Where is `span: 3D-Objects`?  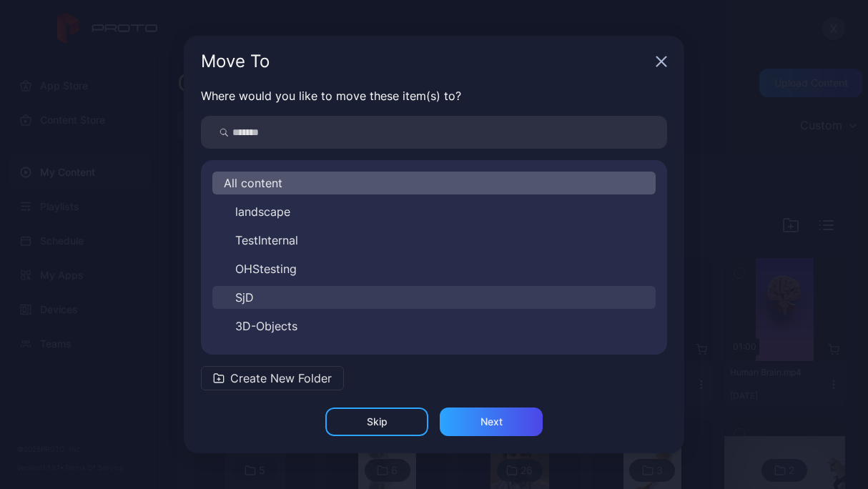 span: 3D-Objects is located at coordinates (266, 326).